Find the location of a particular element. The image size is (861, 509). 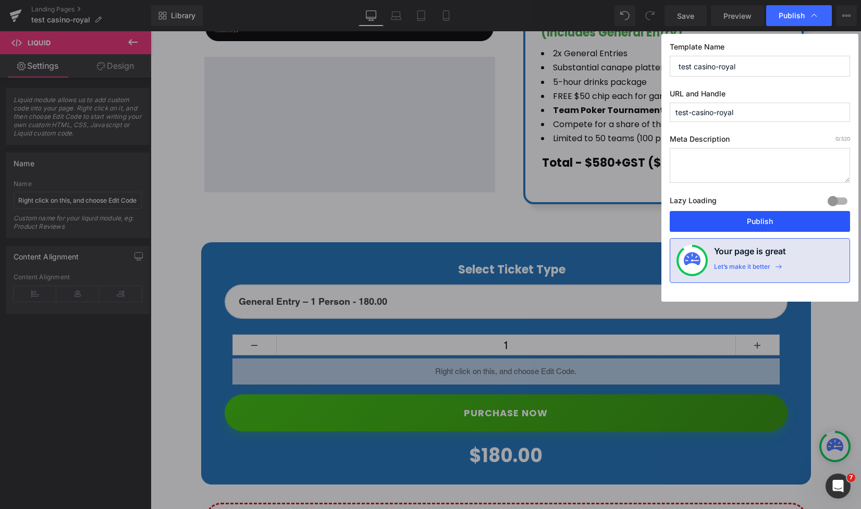

img: onboarding-status.svg is located at coordinates (692, 261).